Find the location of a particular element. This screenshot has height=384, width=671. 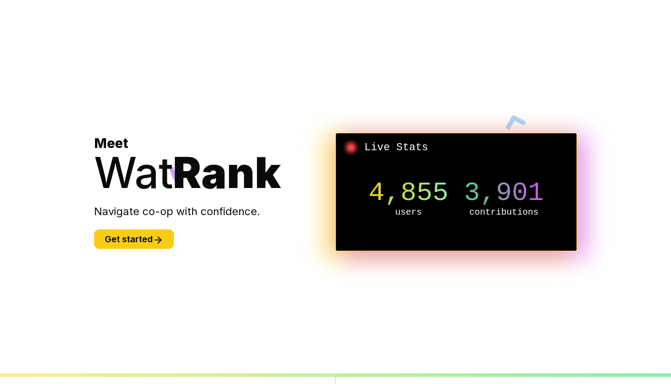

h2: Live Stats is located at coordinates (456, 147).